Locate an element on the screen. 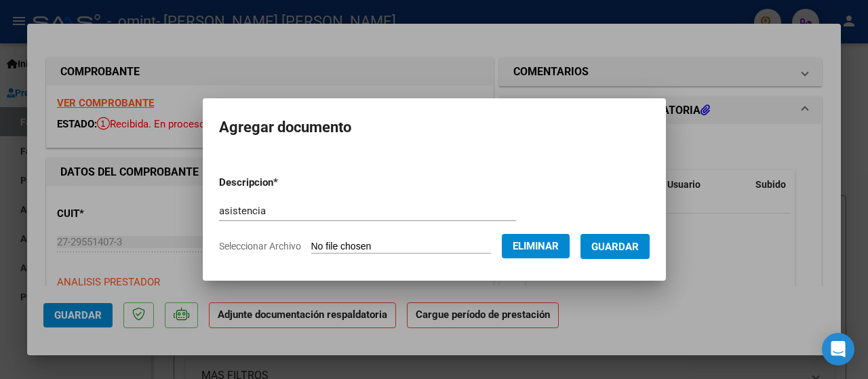 The width and height of the screenshot is (868, 379). p: Descripcion is located at coordinates (283, 183).